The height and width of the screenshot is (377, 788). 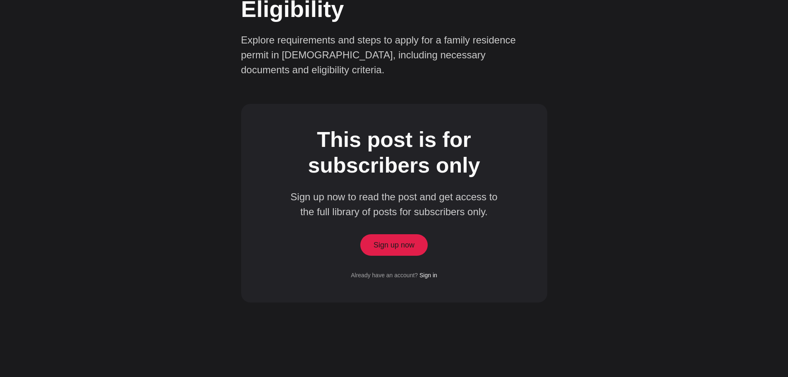 What do you see at coordinates (428, 275) in the screenshot?
I see `a: Sign in` at bounding box center [428, 275].